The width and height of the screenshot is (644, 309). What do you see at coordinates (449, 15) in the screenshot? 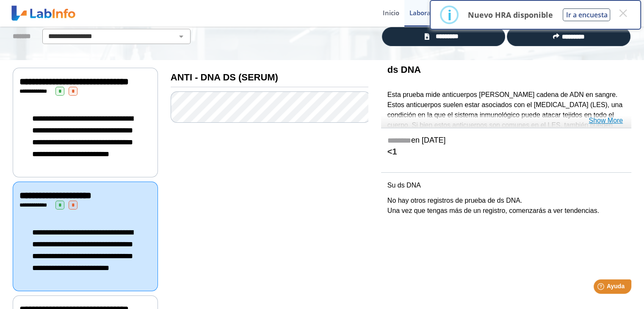
I see `div: i` at bounding box center [449, 15].